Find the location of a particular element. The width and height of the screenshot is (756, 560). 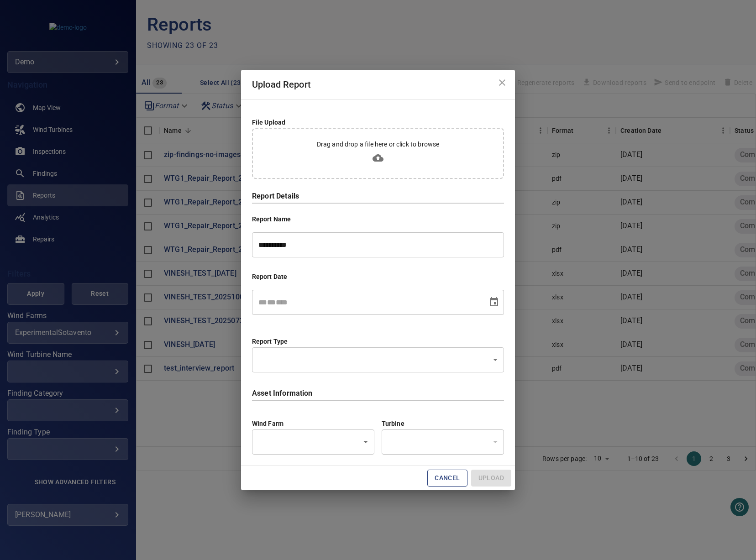

h6: Report Date is located at coordinates (378, 277).